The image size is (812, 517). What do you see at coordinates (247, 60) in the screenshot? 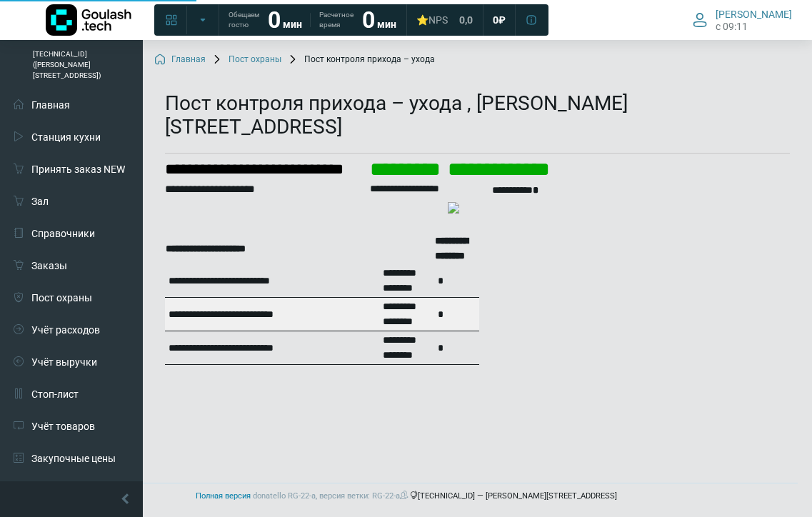
I see `a: Пост охраны` at bounding box center [247, 60].